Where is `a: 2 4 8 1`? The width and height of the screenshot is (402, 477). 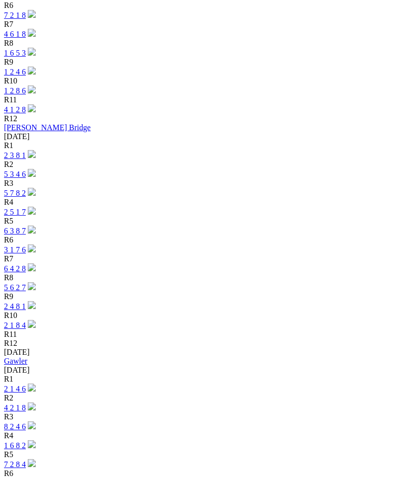 a: 2 4 8 1 is located at coordinates (15, 306).